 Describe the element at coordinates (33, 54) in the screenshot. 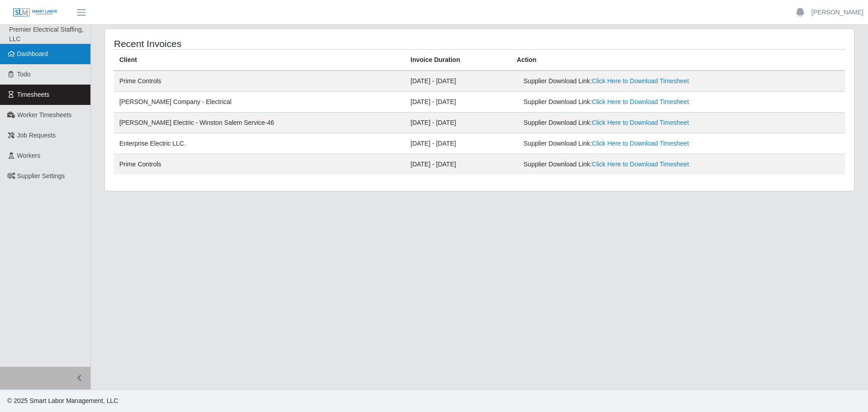

I see `span: Dashboard` at that location.